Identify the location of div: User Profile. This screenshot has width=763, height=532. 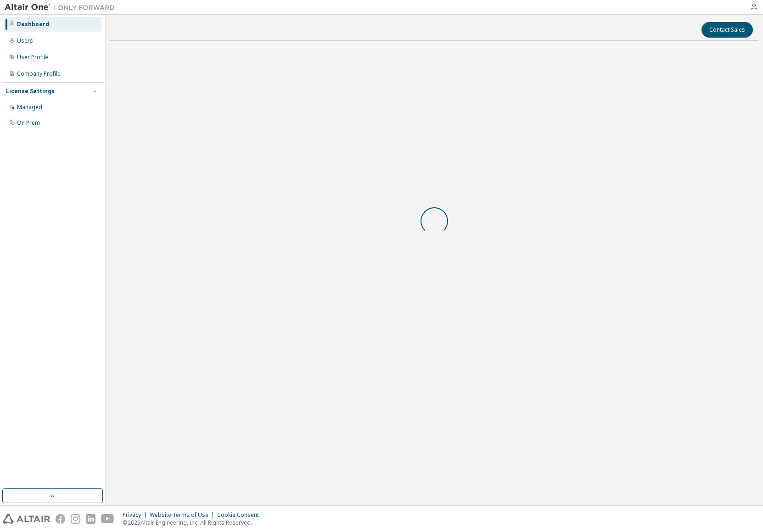
(33, 57).